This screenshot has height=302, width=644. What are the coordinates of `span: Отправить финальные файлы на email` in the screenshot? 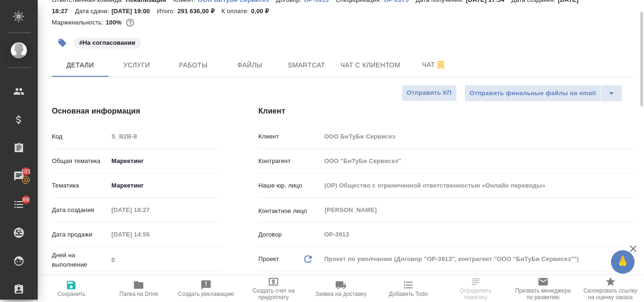 It's located at (533, 93).